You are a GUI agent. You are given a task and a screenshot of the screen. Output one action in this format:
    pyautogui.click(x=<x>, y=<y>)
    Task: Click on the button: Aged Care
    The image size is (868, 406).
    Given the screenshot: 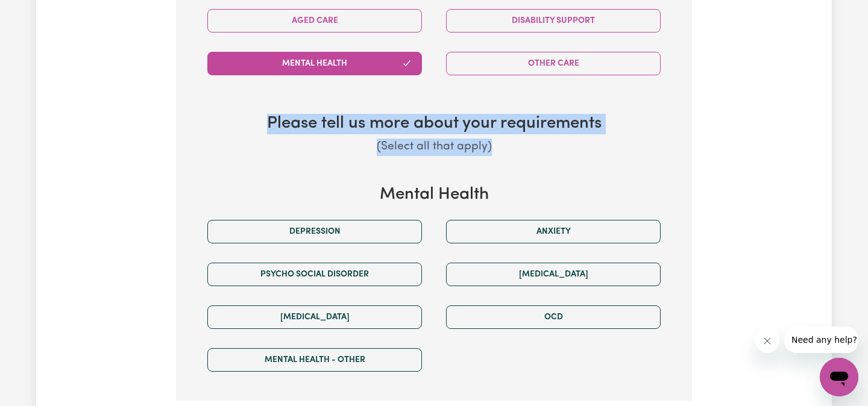 What is the action you would take?
    pyautogui.click(x=314, y=21)
    